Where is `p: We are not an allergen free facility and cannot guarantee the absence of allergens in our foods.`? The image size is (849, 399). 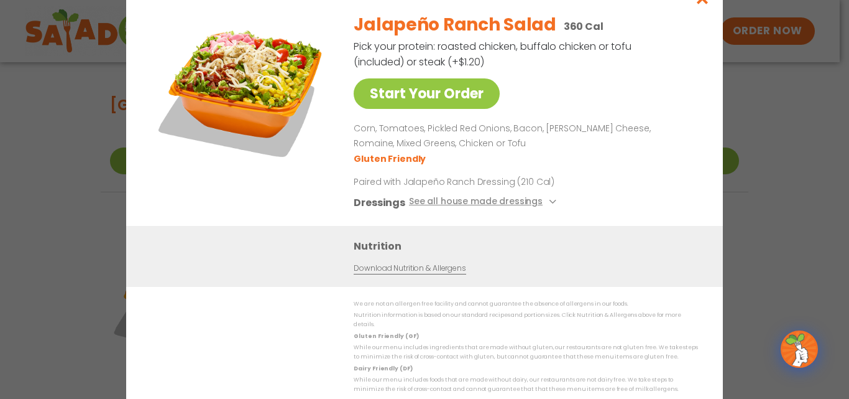
p: We are not an allergen free facility and cannot guarantee the absence of allergens in our foods. is located at coordinates (526, 303).